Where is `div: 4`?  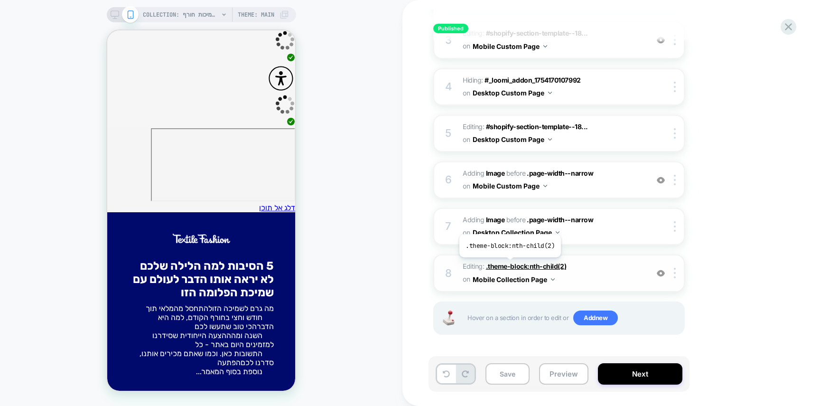
div: 4 is located at coordinates (449, 87).